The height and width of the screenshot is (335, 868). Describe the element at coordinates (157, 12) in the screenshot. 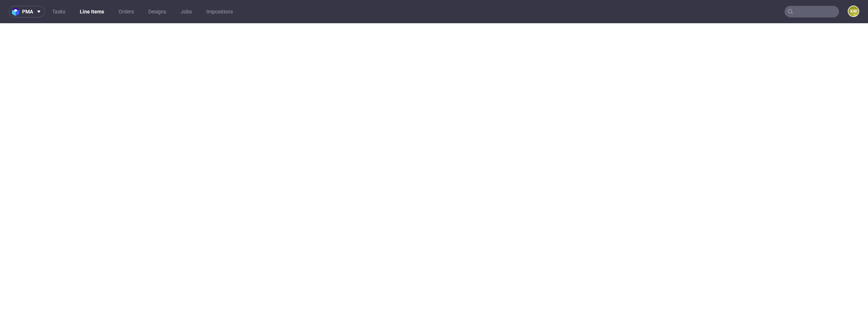

I see `a: Designs` at that location.